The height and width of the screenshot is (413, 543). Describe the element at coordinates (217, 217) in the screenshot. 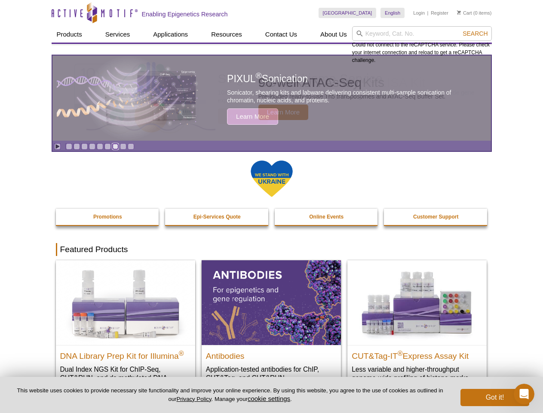

I see `a: Epi-Services Quote` at that location.